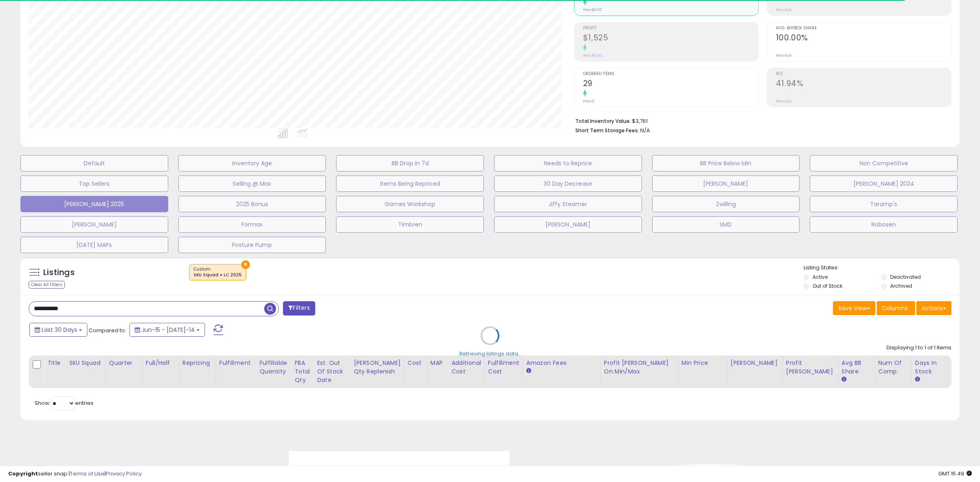  What do you see at coordinates (95, 184) in the screenshot?
I see `button: Top Sellers` at bounding box center [95, 184].